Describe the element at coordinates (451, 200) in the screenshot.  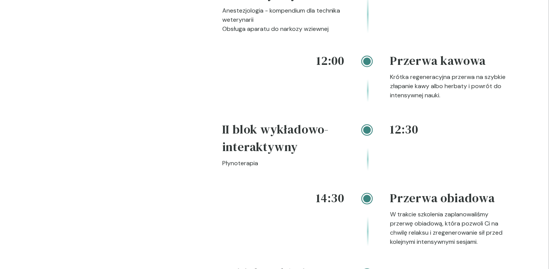
I see `h4: Przerwa obiadowa` at that location.